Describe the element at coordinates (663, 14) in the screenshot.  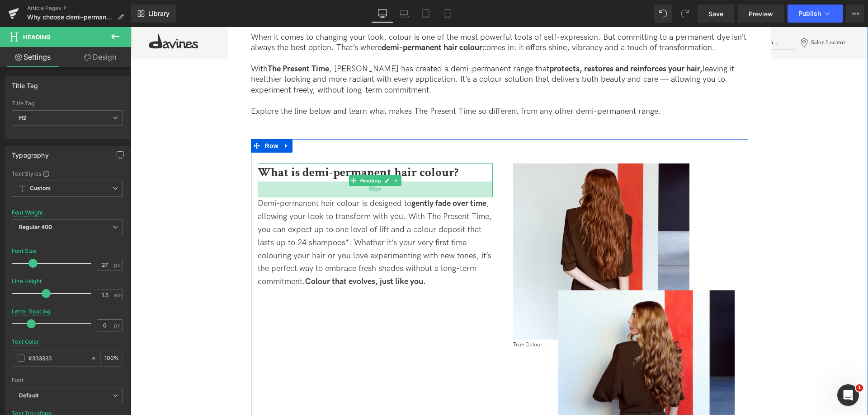
I see `button: Undo` at that location.